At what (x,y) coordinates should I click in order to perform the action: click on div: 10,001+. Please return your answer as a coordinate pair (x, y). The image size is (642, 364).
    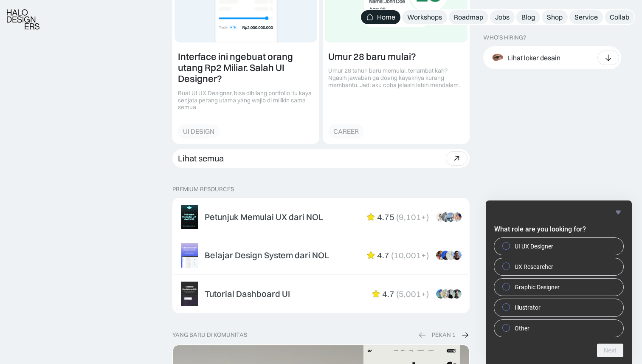
    Looking at the image, I should click on (410, 255).